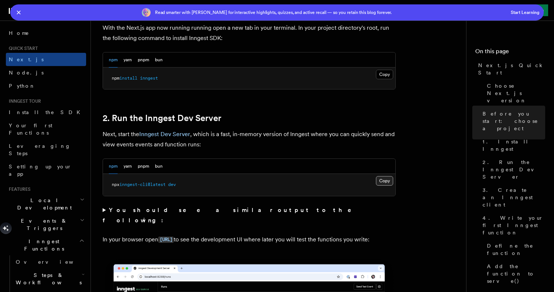 The image size is (554, 292). Describe the element at coordinates (515, 274) in the screenshot. I see `a: Add the function to serve()` at that location.